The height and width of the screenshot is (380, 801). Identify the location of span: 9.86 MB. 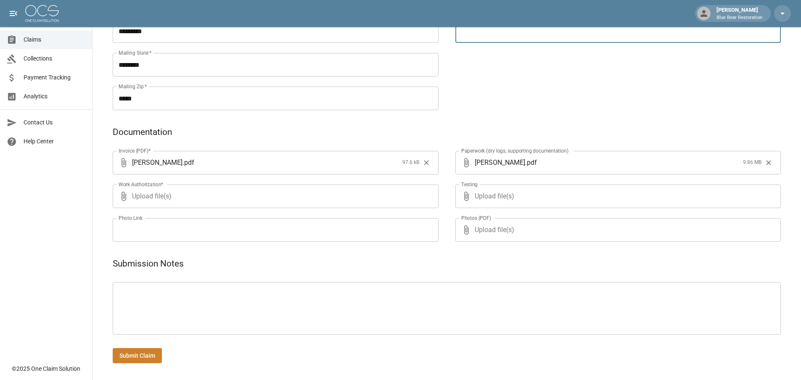
(752, 163).